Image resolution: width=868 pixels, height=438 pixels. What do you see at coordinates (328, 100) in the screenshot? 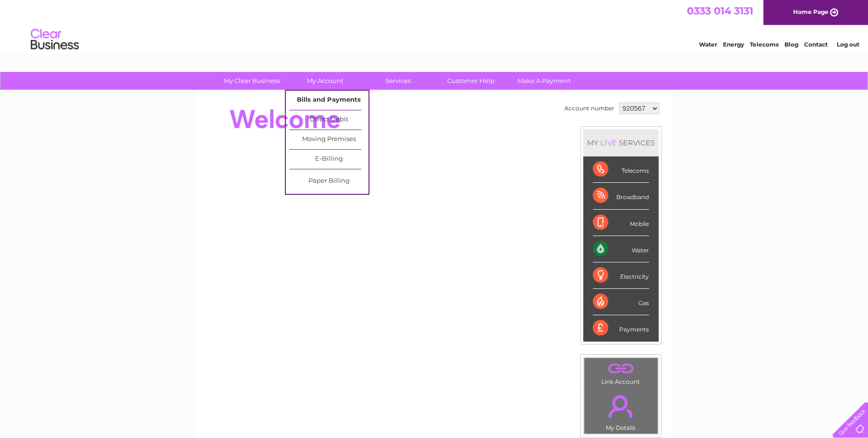
I see `a: Bills and Payments` at bounding box center [328, 100].